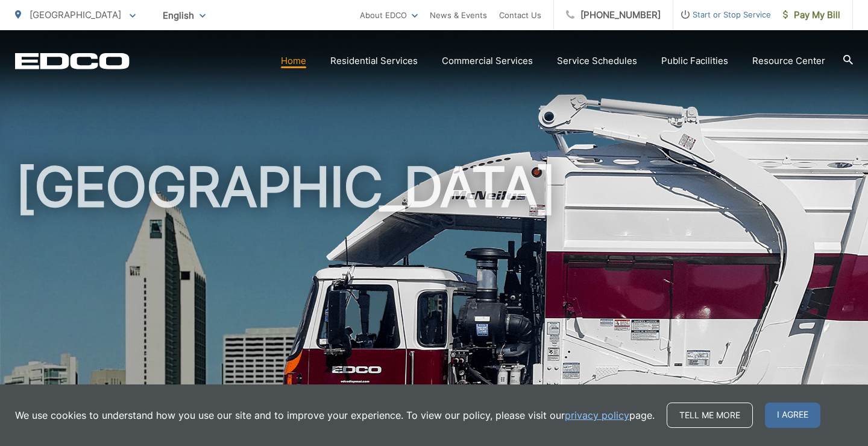  What do you see at coordinates (389, 15) in the screenshot?
I see `a: About EDCO` at bounding box center [389, 15].